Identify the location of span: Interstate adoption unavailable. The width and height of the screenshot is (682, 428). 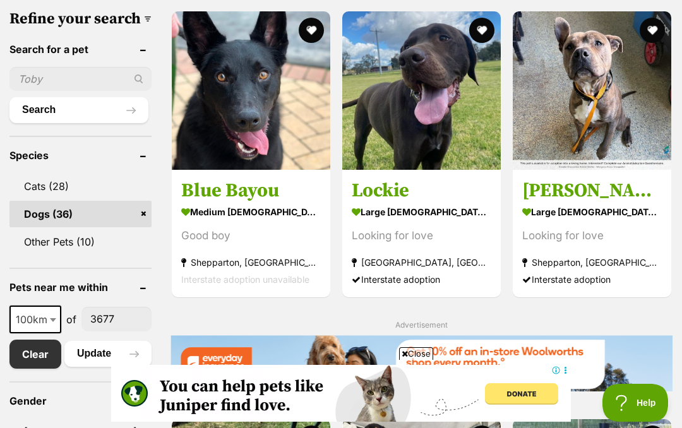
(245, 279).